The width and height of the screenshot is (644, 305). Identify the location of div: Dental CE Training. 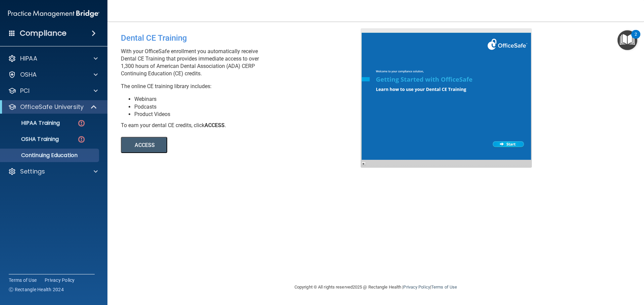
(243, 38).